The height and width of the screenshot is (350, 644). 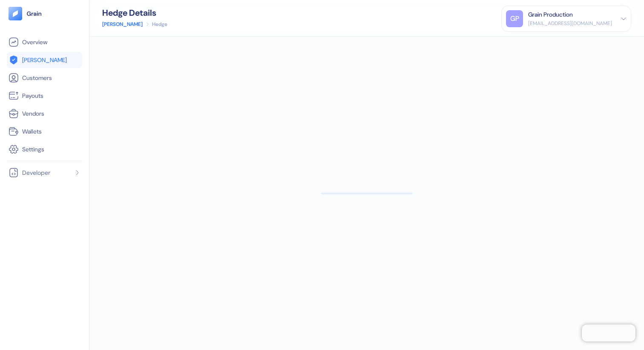 What do you see at coordinates (44, 132) in the screenshot?
I see `a: Wallets` at bounding box center [44, 132].